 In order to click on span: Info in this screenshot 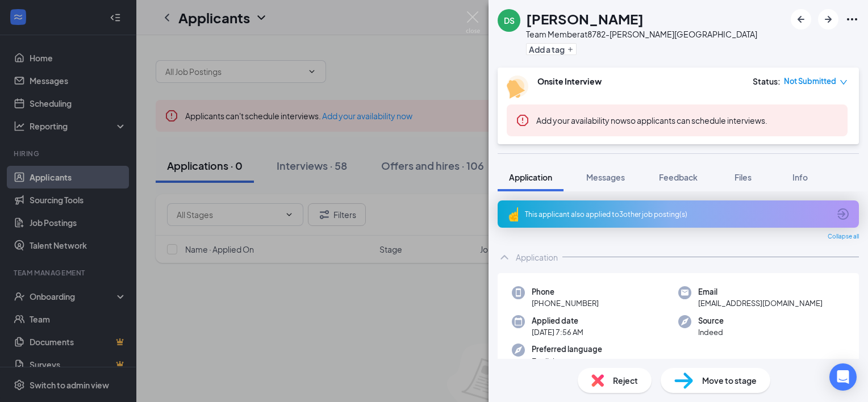, I will do `click(800, 177)`.